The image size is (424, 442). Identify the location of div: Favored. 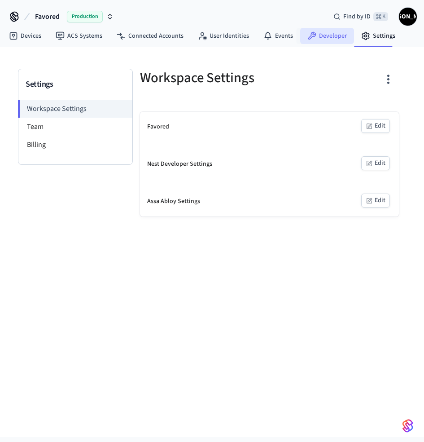
(158, 127).